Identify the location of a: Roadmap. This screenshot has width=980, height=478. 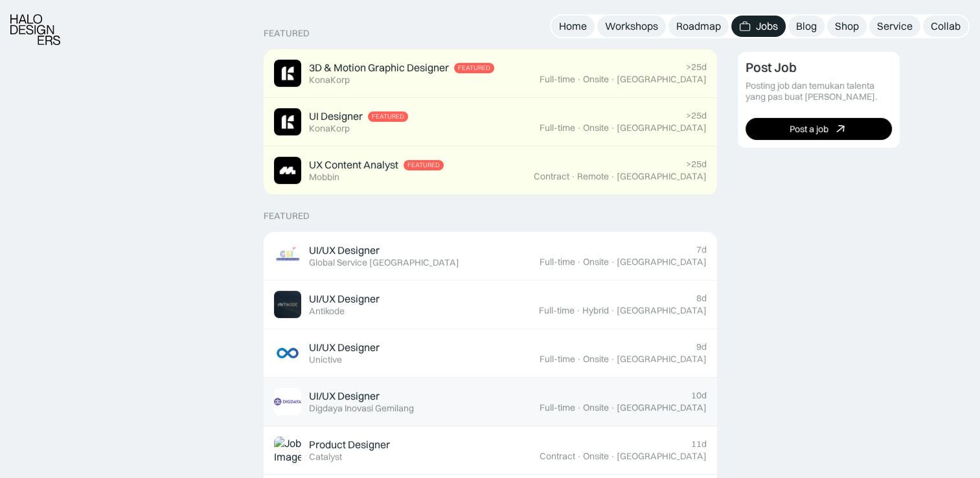
(698, 26).